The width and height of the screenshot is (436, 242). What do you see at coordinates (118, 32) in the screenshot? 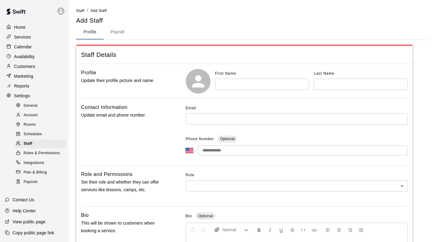
I see `button: Payroll` at bounding box center [118, 32].